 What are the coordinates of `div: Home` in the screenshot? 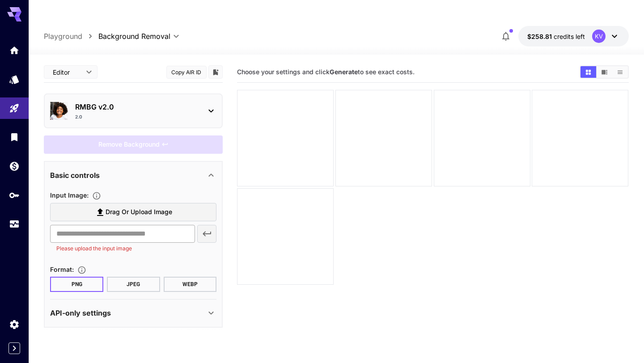 It's located at (14, 50).